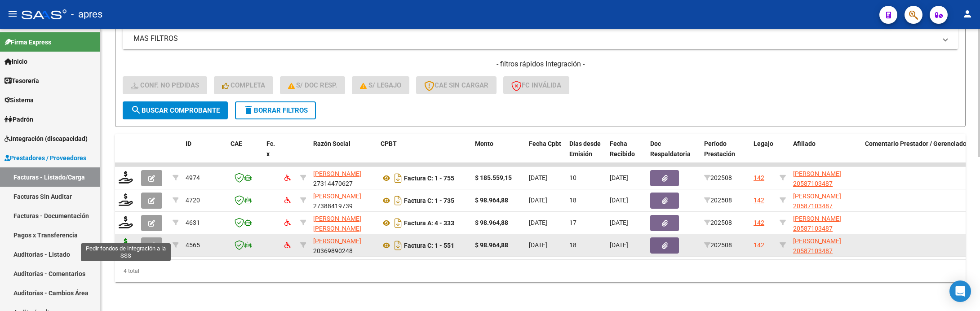  What do you see at coordinates (27, 43) in the screenshot?
I see `span: Firma Express` at bounding box center [27, 43].